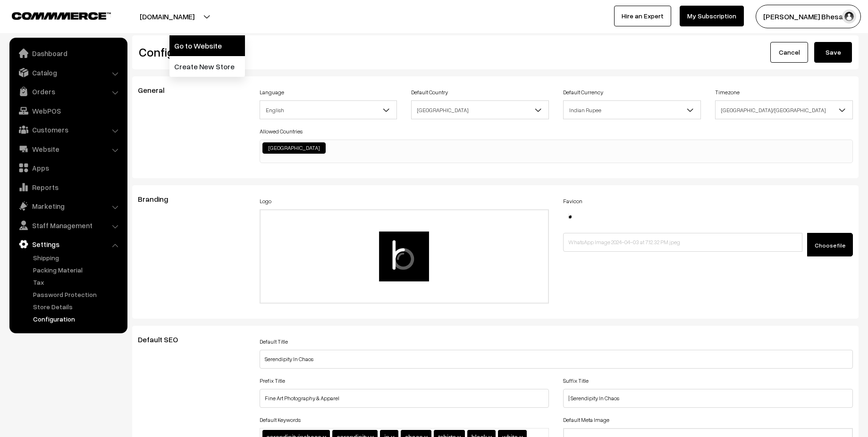 The width and height of the screenshot is (868, 437). I want to click on span: Default SEO, so click(163, 340).